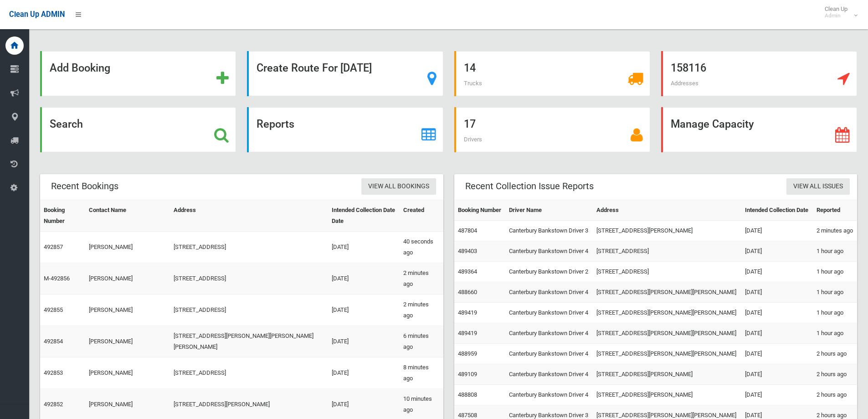  What do you see at coordinates (422, 373) in the screenshot?
I see `td: 8 minutes ago` at bounding box center [422, 373].